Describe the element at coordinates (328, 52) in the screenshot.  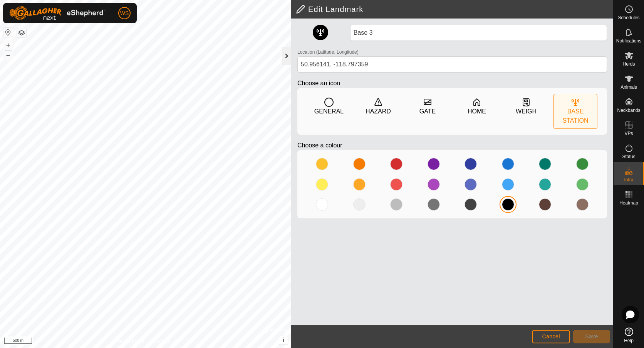
I see `label: Location (Latitude, Longitude)` at that location.